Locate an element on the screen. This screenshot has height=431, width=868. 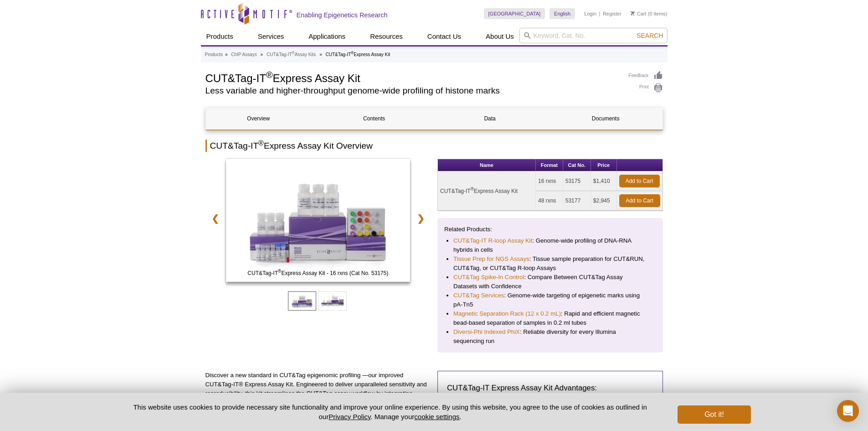
a: ChIP Assays is located at coordinates (244, 54).